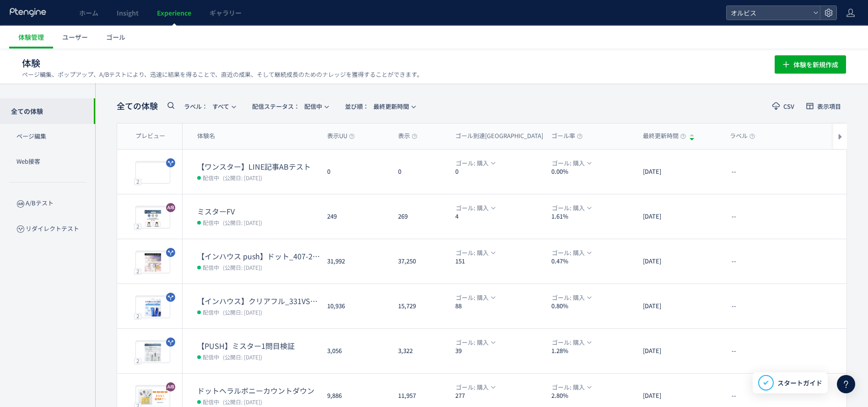  I want to click on img: 58fb7706a0154b9f0fb1e50ef0c63eea1758504982275.jpeg, so click(153, 352).